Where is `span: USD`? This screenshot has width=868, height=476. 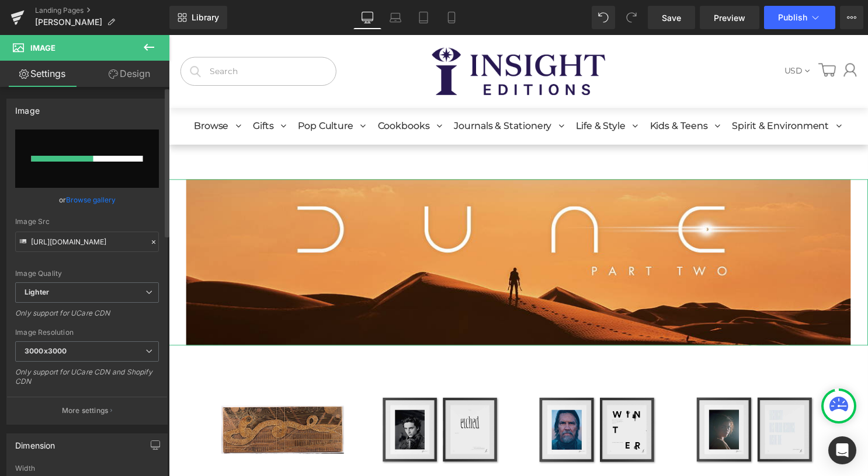
span: USD is located at coordinates (631, 36).